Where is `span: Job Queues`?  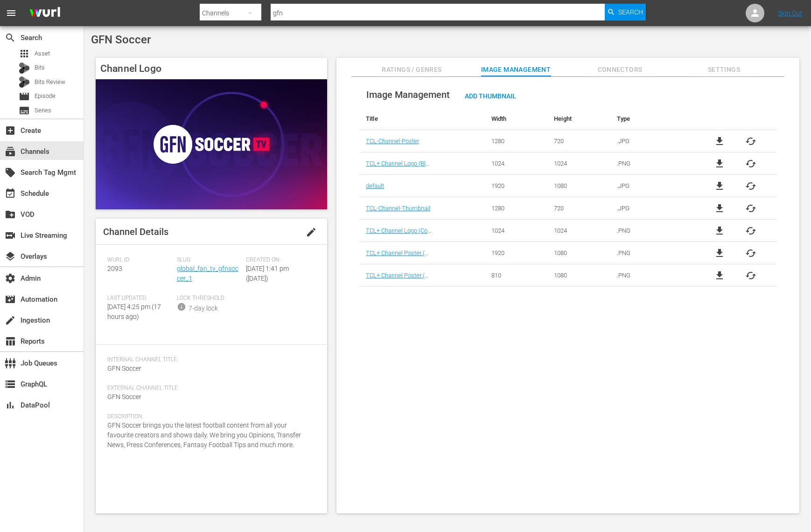
span: Job Queues is located at coordinates (10, 364).